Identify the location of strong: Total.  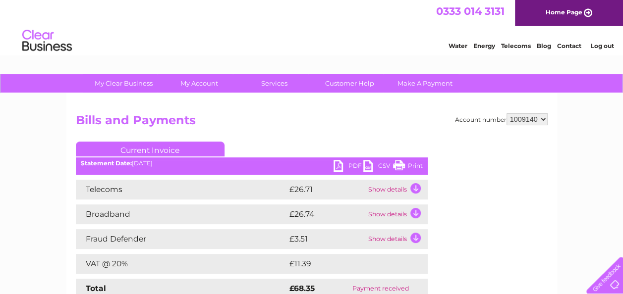
(96, 288).